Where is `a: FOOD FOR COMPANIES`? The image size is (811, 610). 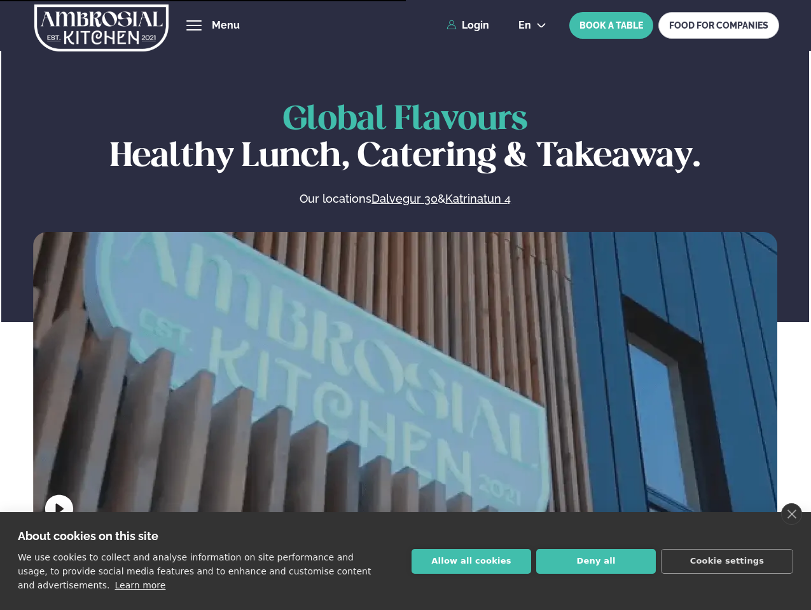
a: FOOD FOR COMPANIES is located at coordinates (718, 25).